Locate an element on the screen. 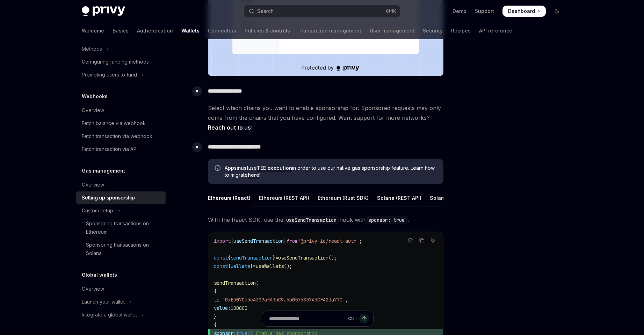  input: Ask a question... is located at coordinates (307, 319).